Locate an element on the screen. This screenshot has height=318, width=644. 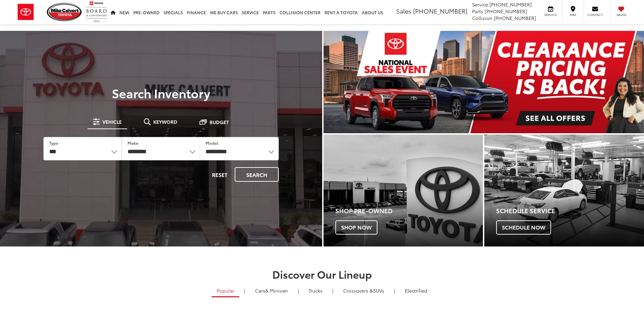
span: Vehicle is located at coordinates (112, 122).